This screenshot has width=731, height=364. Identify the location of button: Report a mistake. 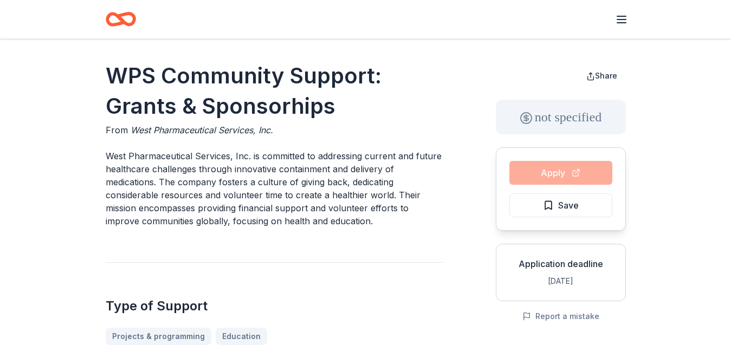
(560, 316).